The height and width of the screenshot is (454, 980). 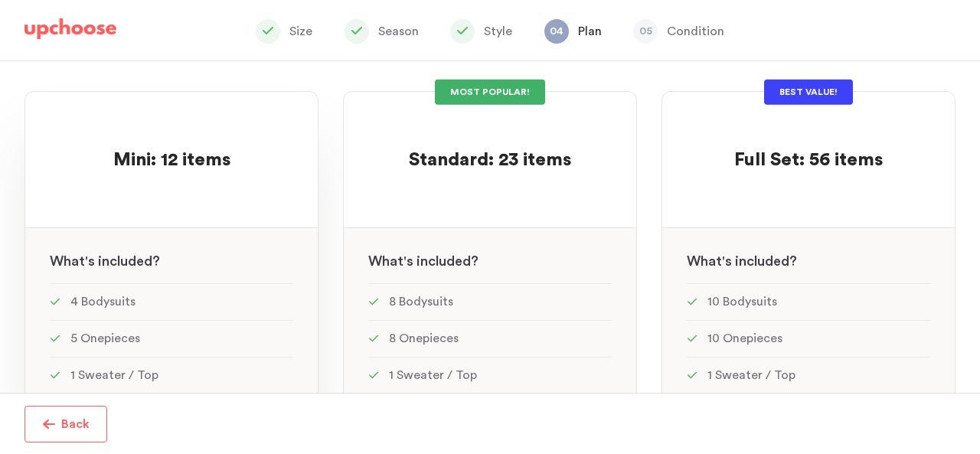 What do you see at coordinates (172, 339) in the screenshot?
I see `li: 5 Onepieces` at bounding box center [172, 339].